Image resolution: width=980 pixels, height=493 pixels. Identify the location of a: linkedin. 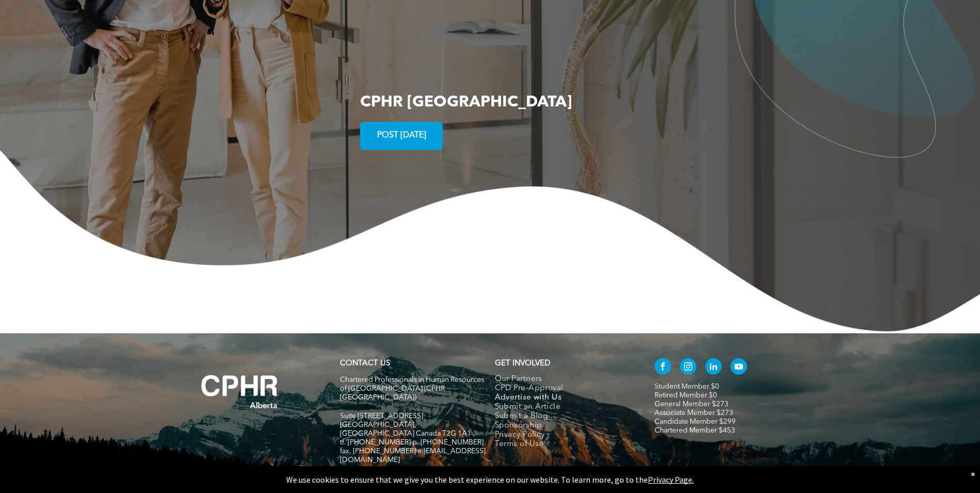
(713, 368).